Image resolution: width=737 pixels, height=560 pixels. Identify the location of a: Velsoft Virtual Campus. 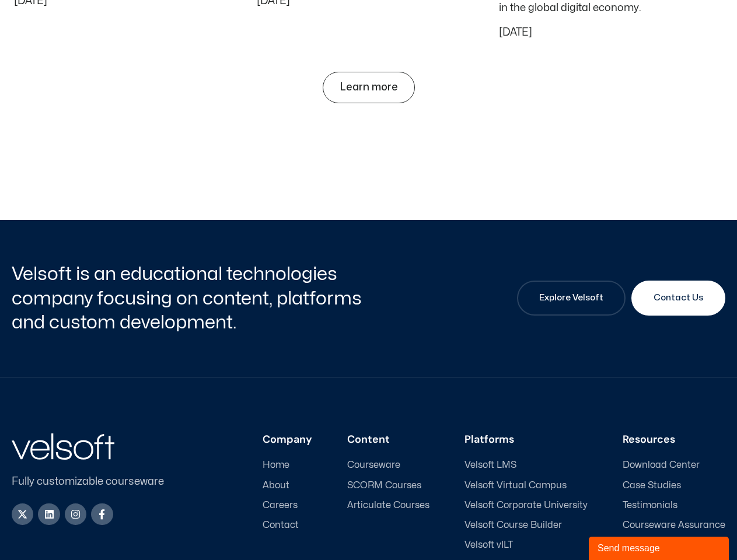
(526, 485).